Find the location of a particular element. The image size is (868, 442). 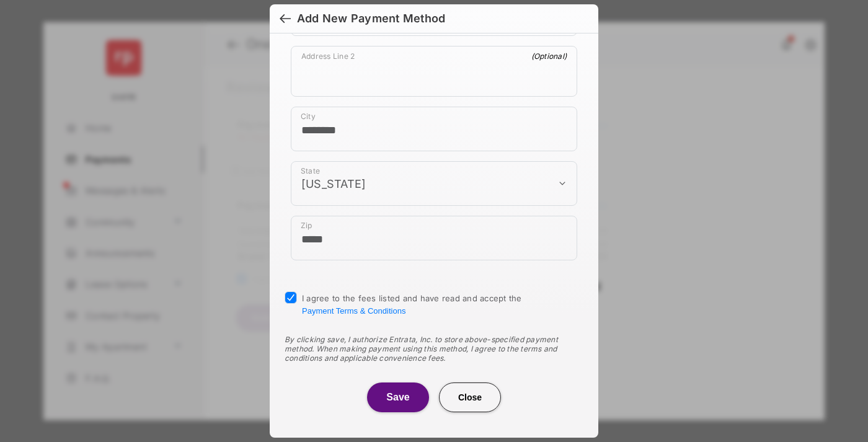

div: payment_method_screening[postal_addresses][addressLine2] is located at coordinates (434, 71).